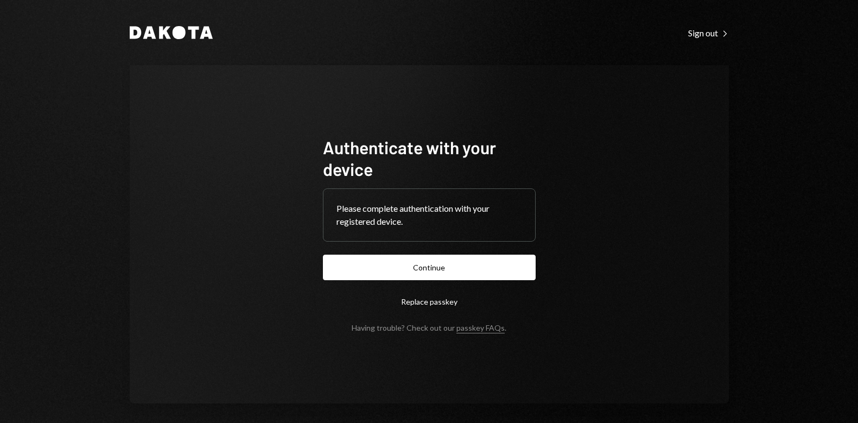 This screenshot has height=423, width=858. I want to click on a: passkey FAQs, so click(480, 328).